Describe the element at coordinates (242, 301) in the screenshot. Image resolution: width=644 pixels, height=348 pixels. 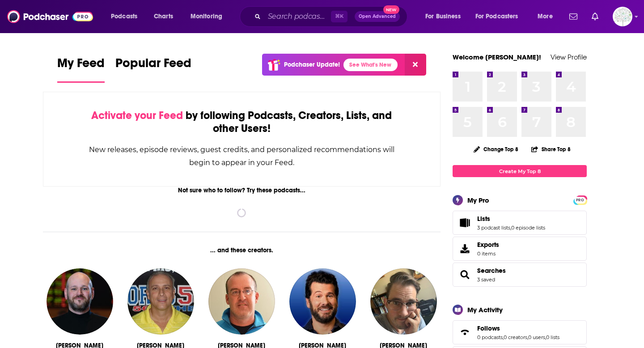
I see `a: Eli Savoie` at that location.